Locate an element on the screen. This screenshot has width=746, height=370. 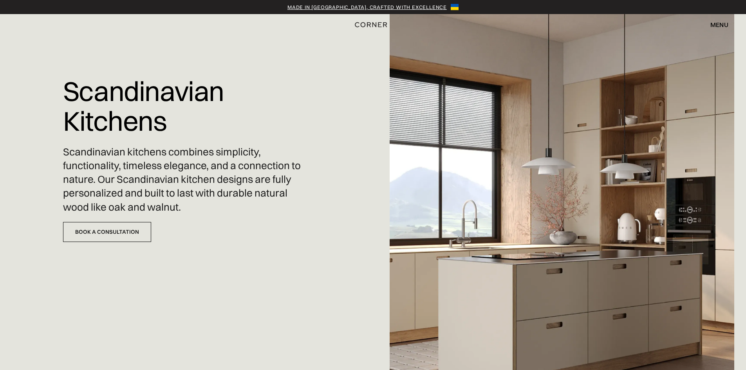
a: Book a Consultation is located at coordinates (107, 232).